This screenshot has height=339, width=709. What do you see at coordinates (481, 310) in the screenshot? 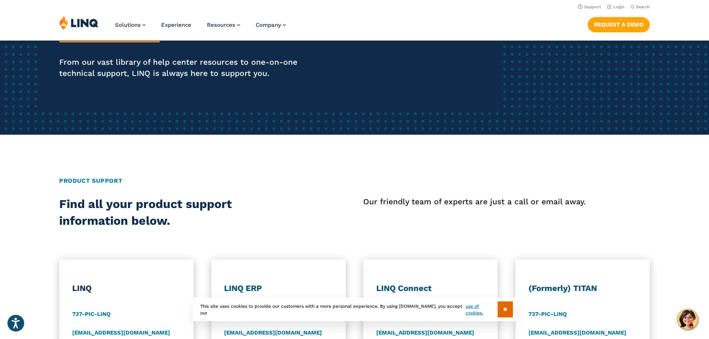
I see `a: use of cookies.` at bounding box center [481, 310].